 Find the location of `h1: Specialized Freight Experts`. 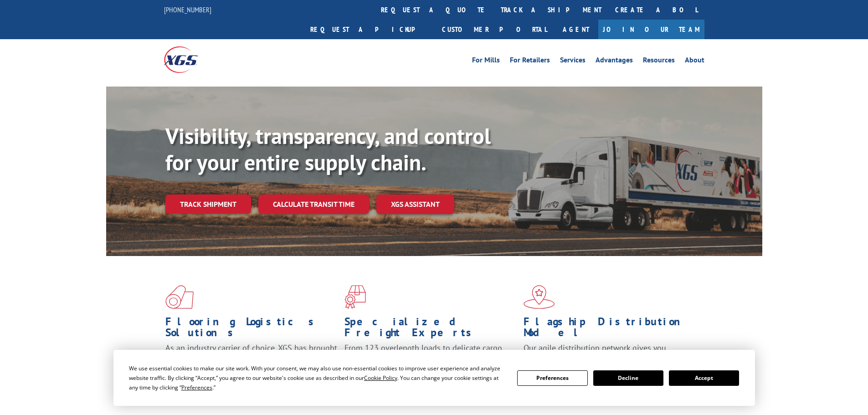

h1: Specialized Freight Experts is located at coordinates (431, 329).